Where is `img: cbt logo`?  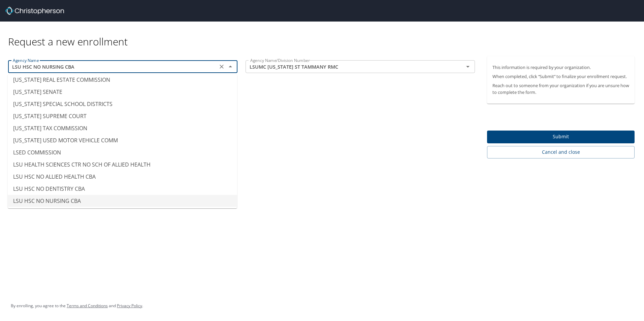
img: cbt logo is located at coordinates (34, 11).